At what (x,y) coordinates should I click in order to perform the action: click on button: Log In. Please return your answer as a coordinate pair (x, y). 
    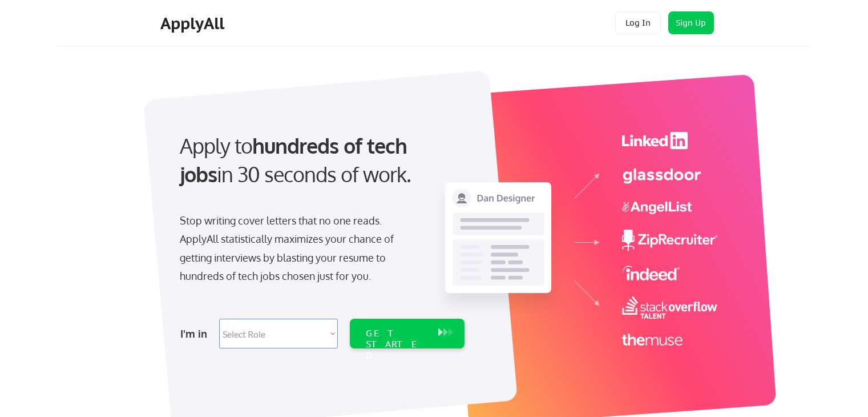
    Looking at the image, I should click on (638, 23).